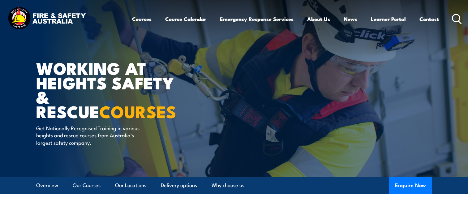 This screenshot has width=468, height=219. I want to click on a: About Us, so click(319, 19).